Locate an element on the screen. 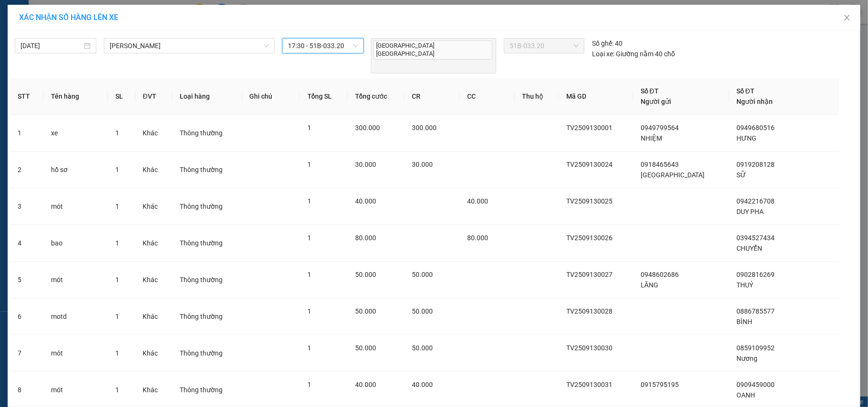 This screenshot has width=868, height=407. span: TV2509130031 is located at coordinates (589, 385).